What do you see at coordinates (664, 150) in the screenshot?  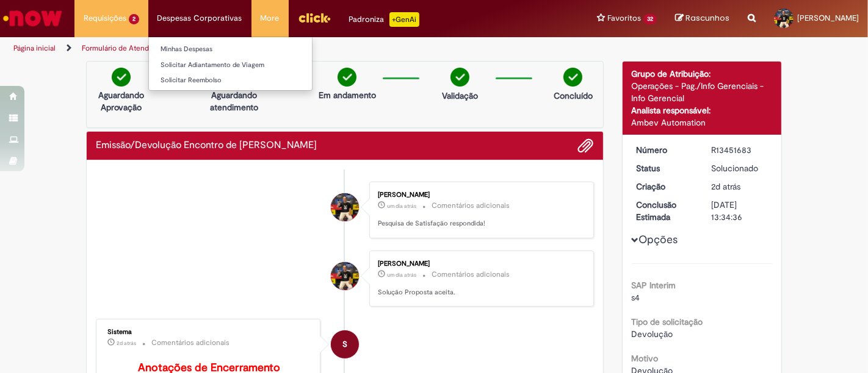 I see `dt: Número` at bounding box center [664, 150].